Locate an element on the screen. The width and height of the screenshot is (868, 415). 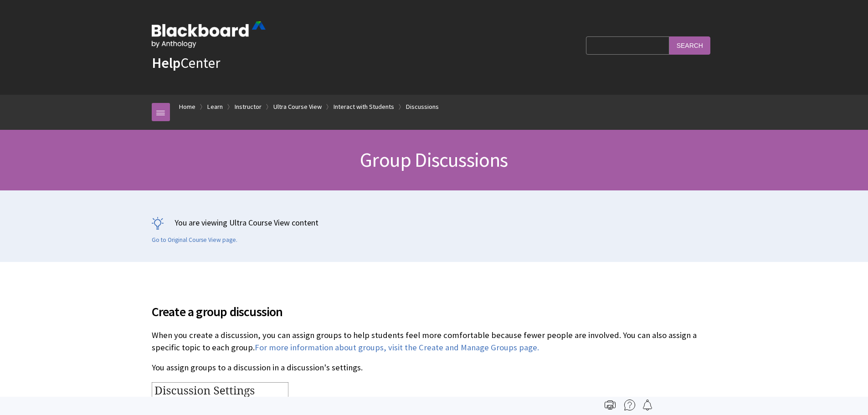
a: Instructor is located at coordinates (248, 107).